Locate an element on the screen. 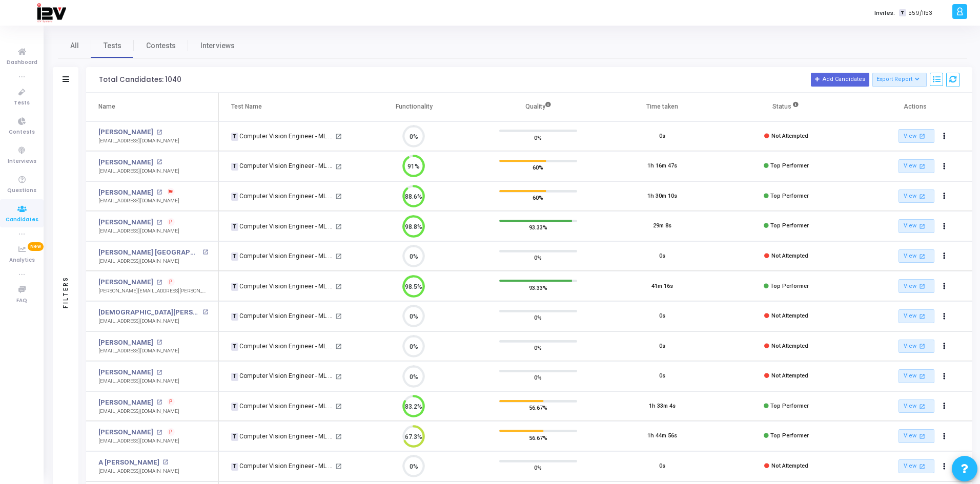  th: Quality is located at coordinates (539, 107).